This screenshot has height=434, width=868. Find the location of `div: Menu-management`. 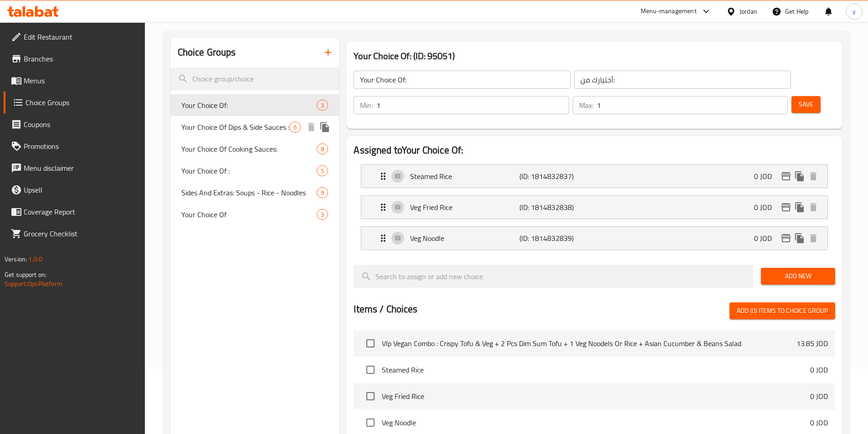

div: Menu-management is located at coordinates (668, 12).